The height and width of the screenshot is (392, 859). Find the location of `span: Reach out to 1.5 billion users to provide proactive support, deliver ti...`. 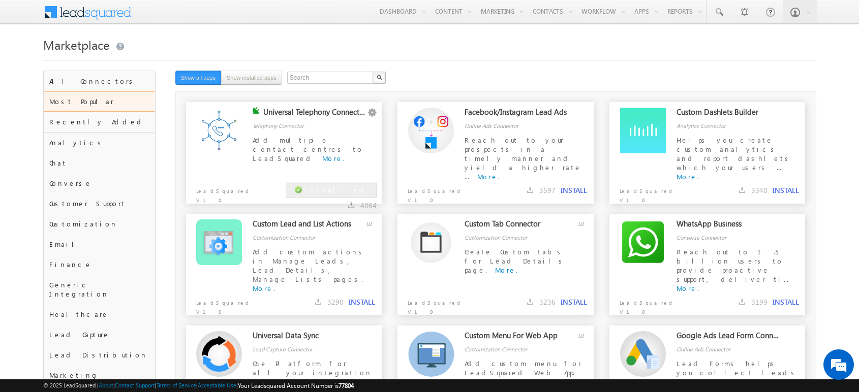

span: Reach out to 1.5 billion users to provide proactive support, deliver ti... is located at coordinates (732, 265).